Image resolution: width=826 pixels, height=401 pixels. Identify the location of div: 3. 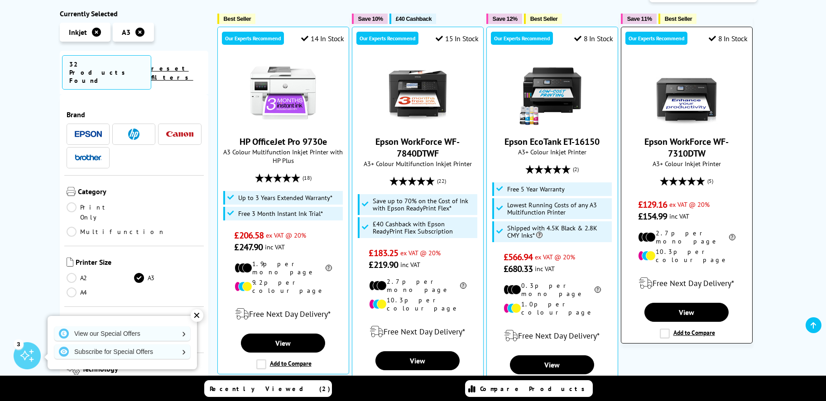
(19, 344).